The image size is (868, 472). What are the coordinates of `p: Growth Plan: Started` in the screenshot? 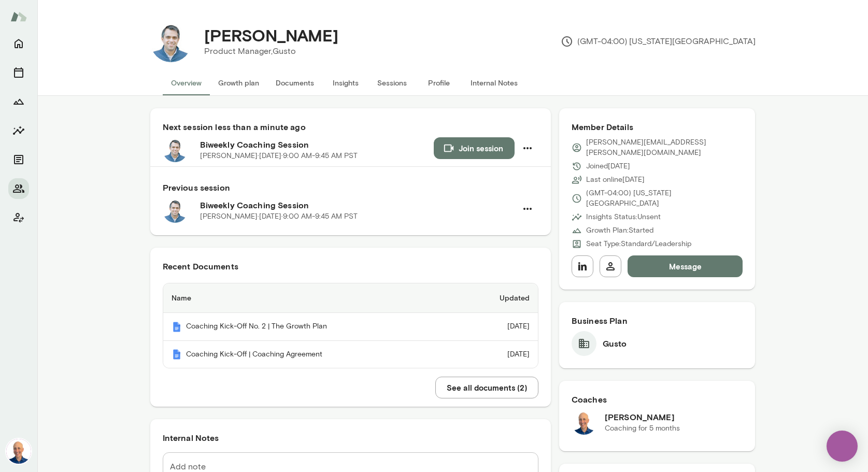 It's located at (620, 230).